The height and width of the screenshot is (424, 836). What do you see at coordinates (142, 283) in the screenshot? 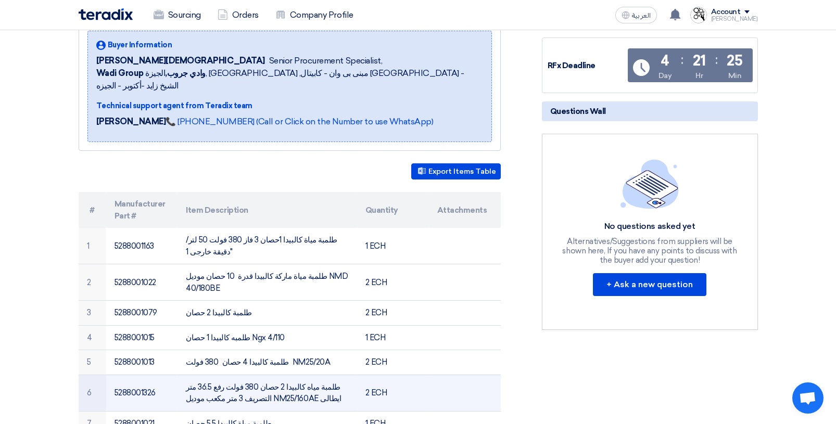
I see `td: 5288001022` at bounding box center [142, 283].